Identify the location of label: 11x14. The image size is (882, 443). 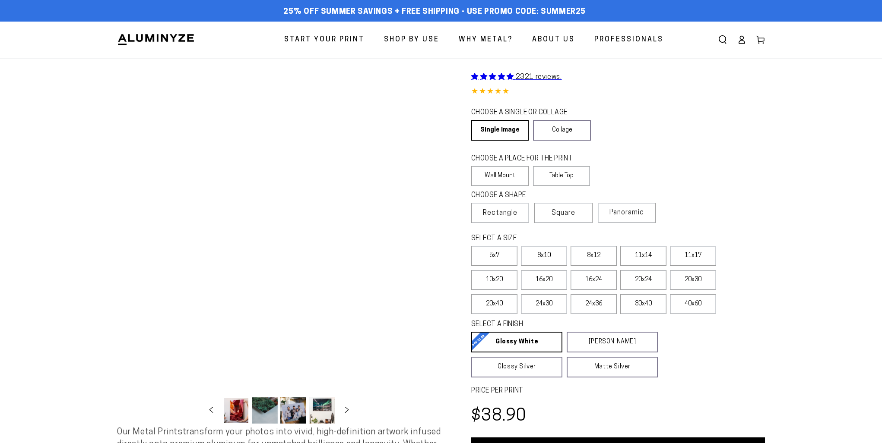
(643, 256).